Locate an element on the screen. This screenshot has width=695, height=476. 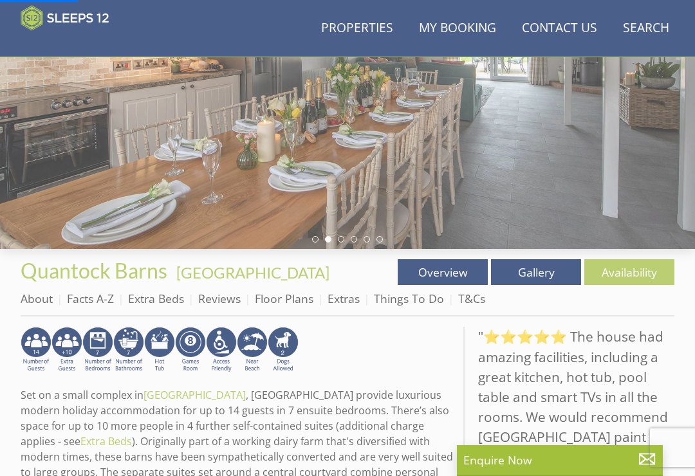
a: About is located at coordinates (37, 299).